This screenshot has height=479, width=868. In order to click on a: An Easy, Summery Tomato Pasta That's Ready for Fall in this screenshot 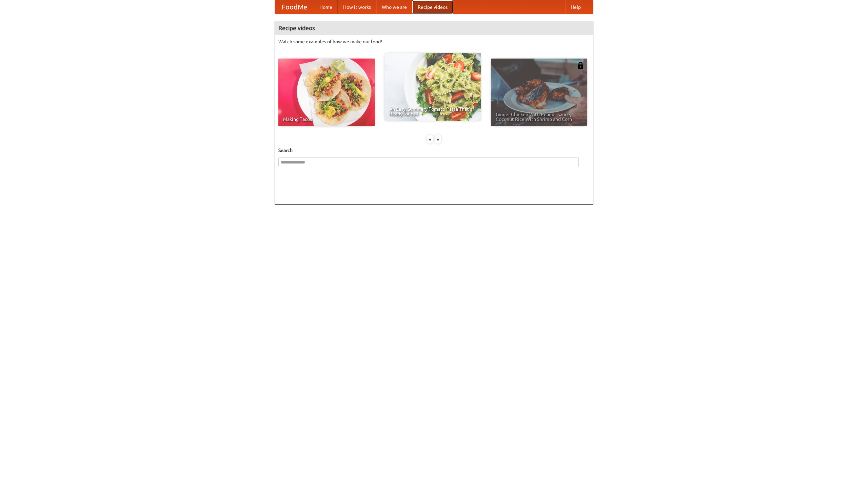, I will do `click(433, 87)`.